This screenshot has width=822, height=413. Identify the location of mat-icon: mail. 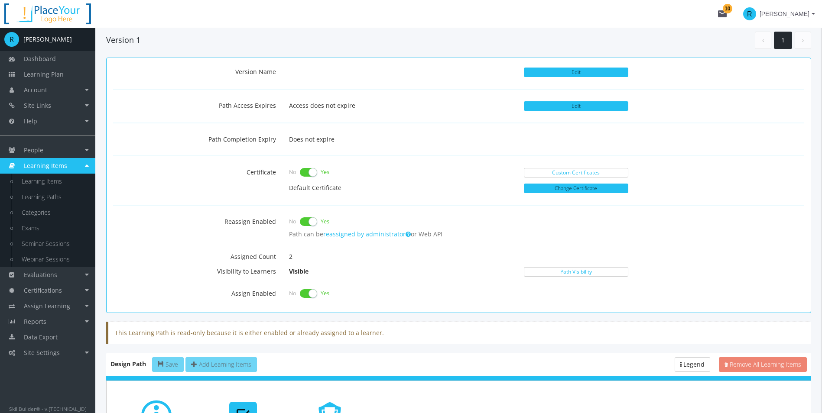
(722, 14).